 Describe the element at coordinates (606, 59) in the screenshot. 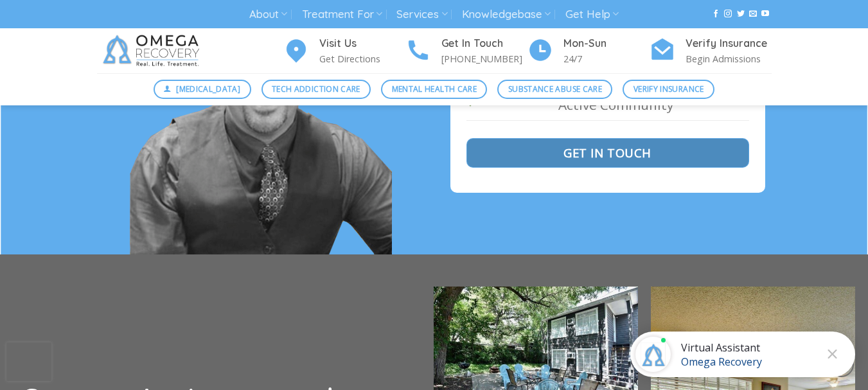

I see `p: 24/7` at that location.